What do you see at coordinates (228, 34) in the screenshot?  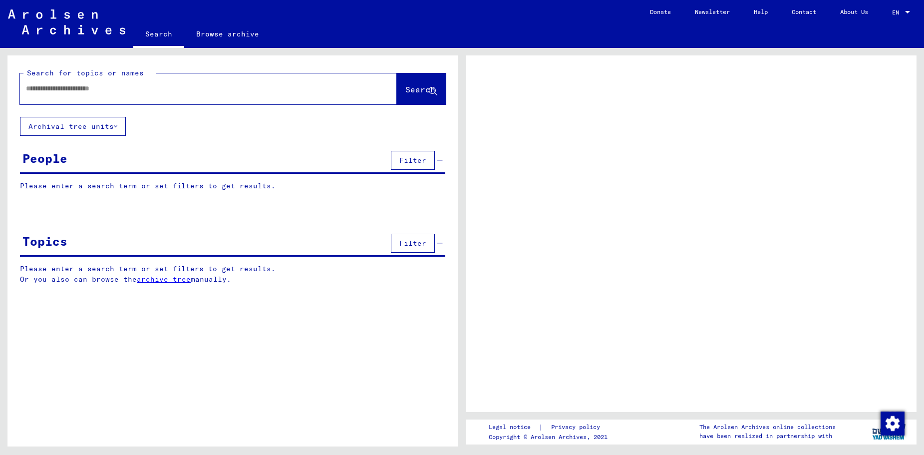 I see `a: Browse archive` at bounding box center [228, 34].